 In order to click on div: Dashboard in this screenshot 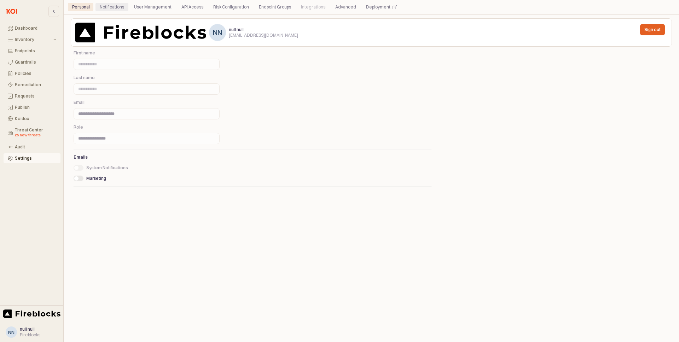, I will do `click(35, 28)`.